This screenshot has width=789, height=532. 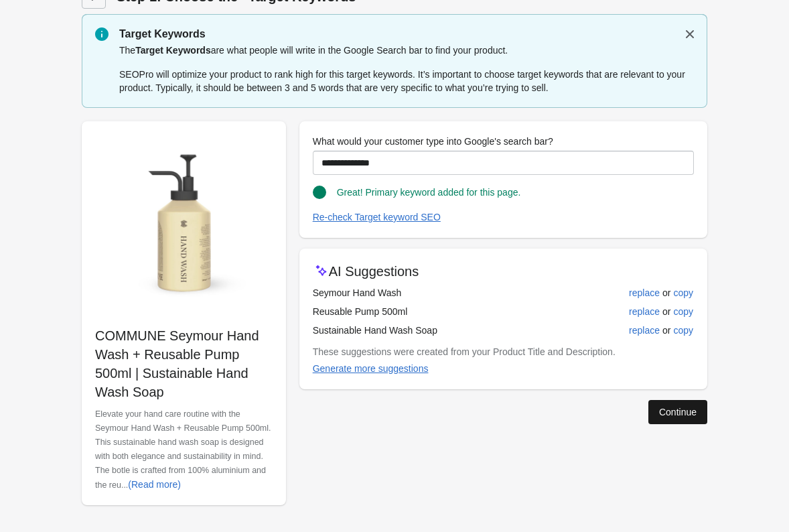 I want to click on span: Elevate your hand care routine with the Seymour Hand Wash + Reusable Pump 500ml. This sustainable..., so click(x=183, y=450).